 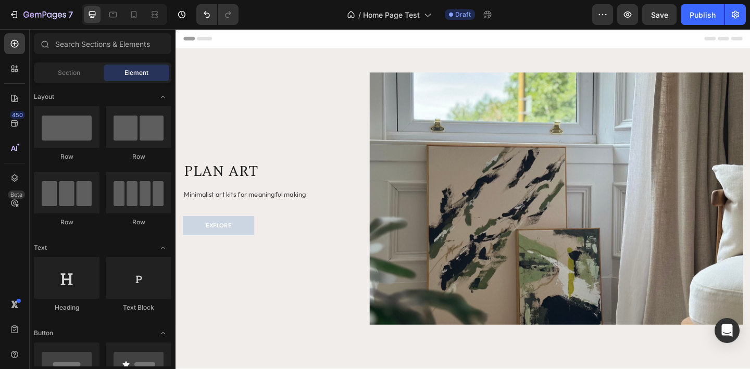 What do you see at coordinates (17, 115) in the screenshot?
I see `div: 450` at bounding box center [17, 115].